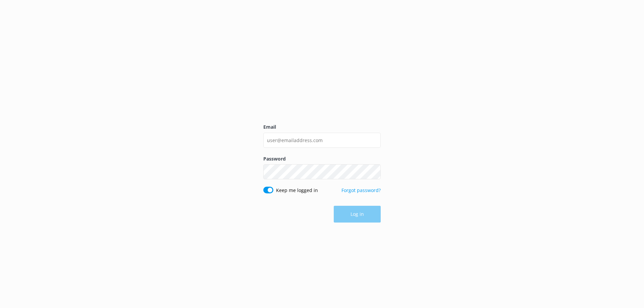 This screenshot has width=644, height=308. Describe the element at coordinates (322, 159) in the screenshot. I see `label: Password` at that location.